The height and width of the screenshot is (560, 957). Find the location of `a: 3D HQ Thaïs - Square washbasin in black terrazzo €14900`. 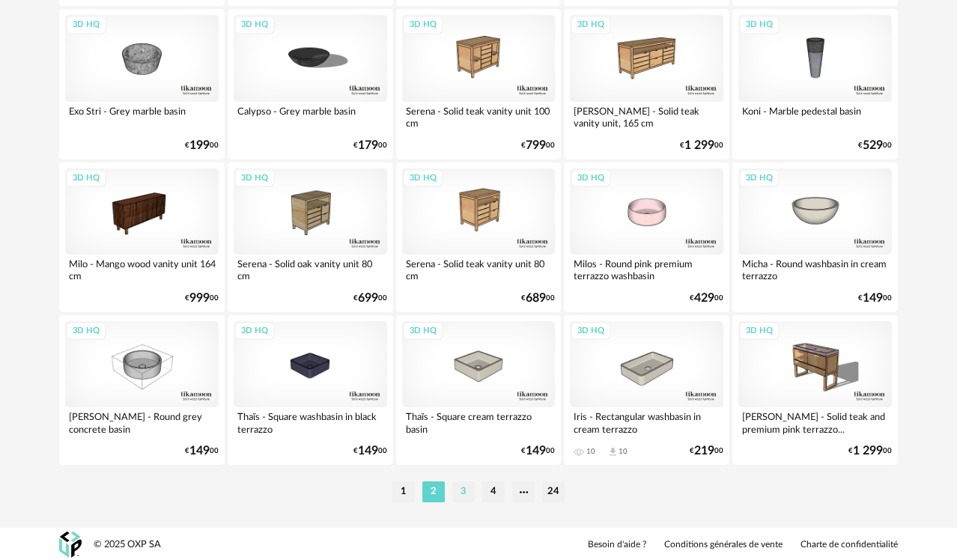

a: 3D HQ Thaïs - Square washbasin in black terrazzo €14900 is located at coordinates (310, 390).